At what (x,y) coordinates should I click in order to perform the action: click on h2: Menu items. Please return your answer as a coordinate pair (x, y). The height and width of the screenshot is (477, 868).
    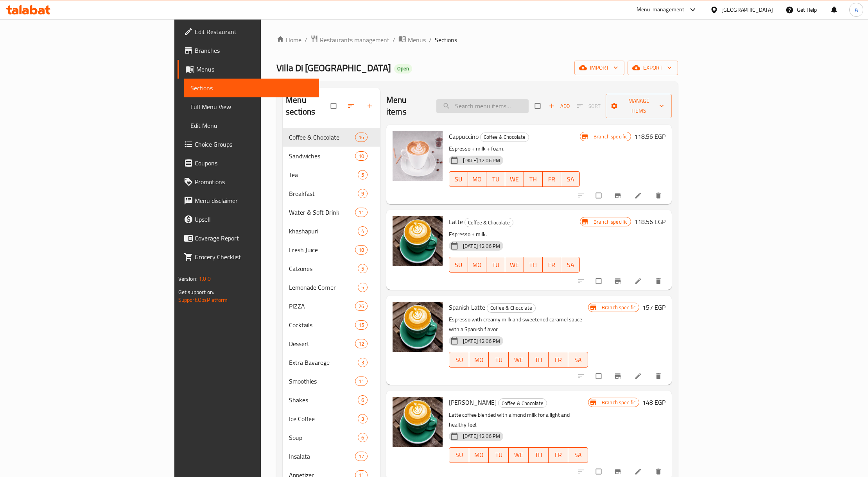
    Looking at the image, I should click on (407, 106).